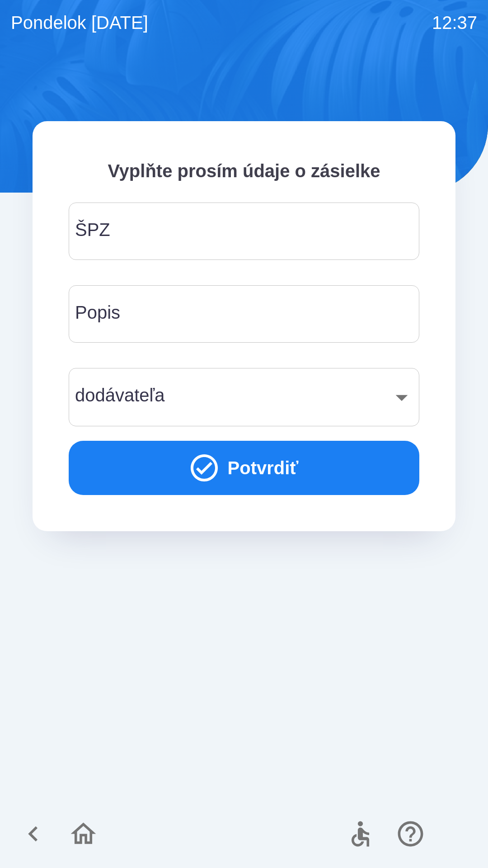 The image size is (488, 868). Describe the element at coordinates (244, 171) in the screenshot. I see `p: Vyplňte prosím údaje o zásielke` at that location.